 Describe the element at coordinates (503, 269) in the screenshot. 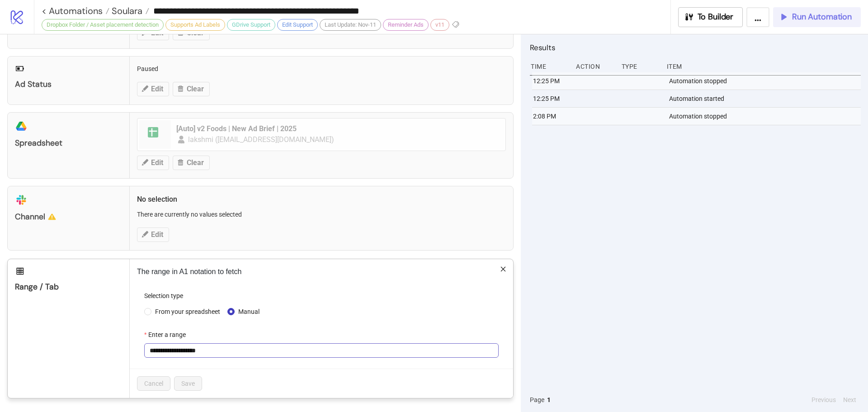

I see `span: close` at that location.